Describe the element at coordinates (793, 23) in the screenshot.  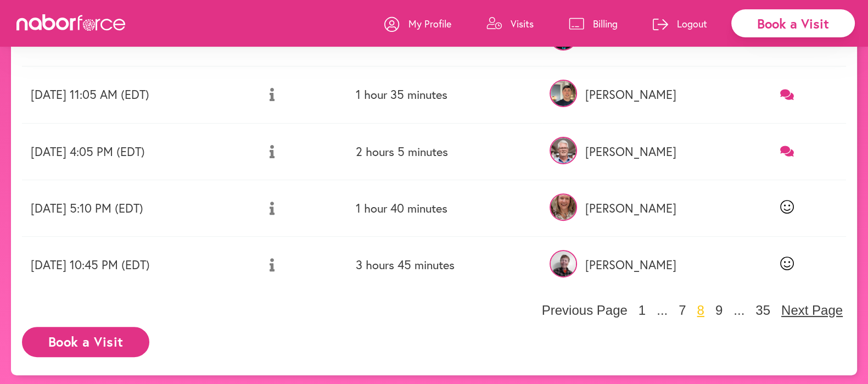
I see `div: Book a Visit` at that location.